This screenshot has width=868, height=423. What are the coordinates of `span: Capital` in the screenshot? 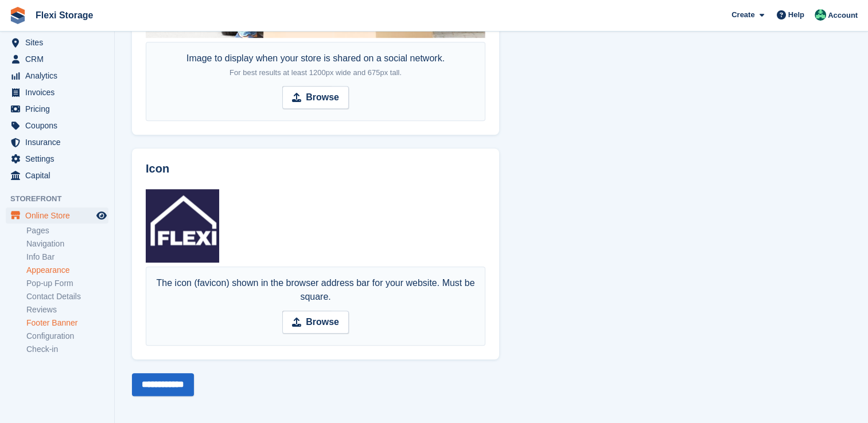 It's located at (60, 176).